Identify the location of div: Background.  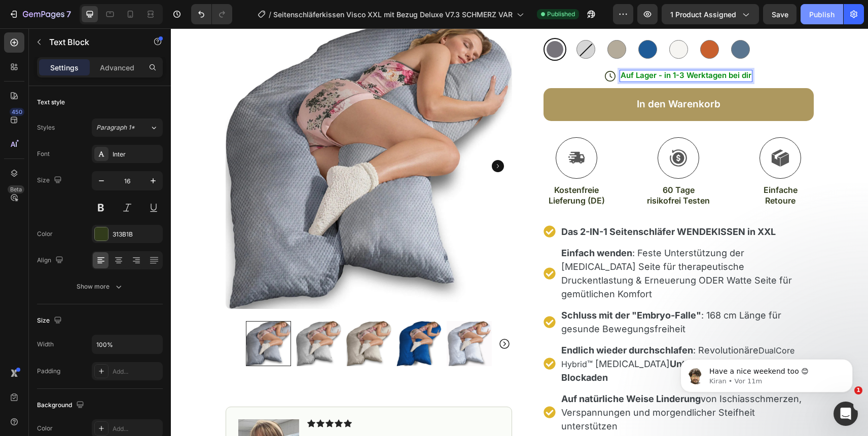
(61, 406).